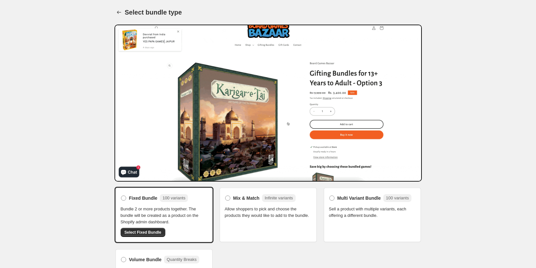  Describe the element at coordinates (143, 198) in the screenshot. I see `span: Fixed Bundle` at that location.